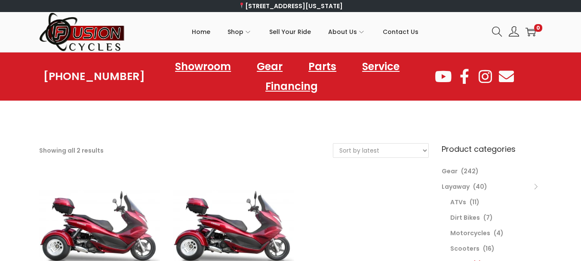 The width and height of the screenshot is (581, 261). Describe the element at coordinates (470, 233) in the screenshot. I see `a: Motorcycles` at that location.